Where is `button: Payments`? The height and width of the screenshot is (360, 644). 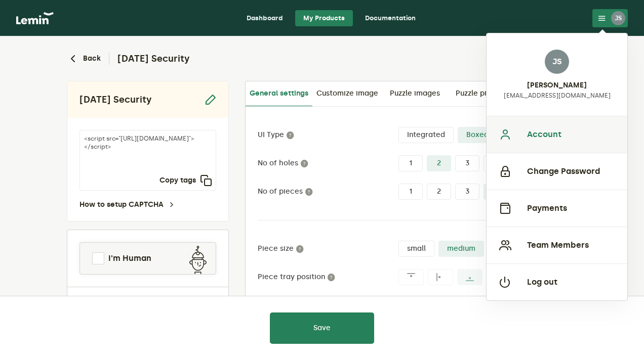
button: Payments is located at coordinates (557, 208).